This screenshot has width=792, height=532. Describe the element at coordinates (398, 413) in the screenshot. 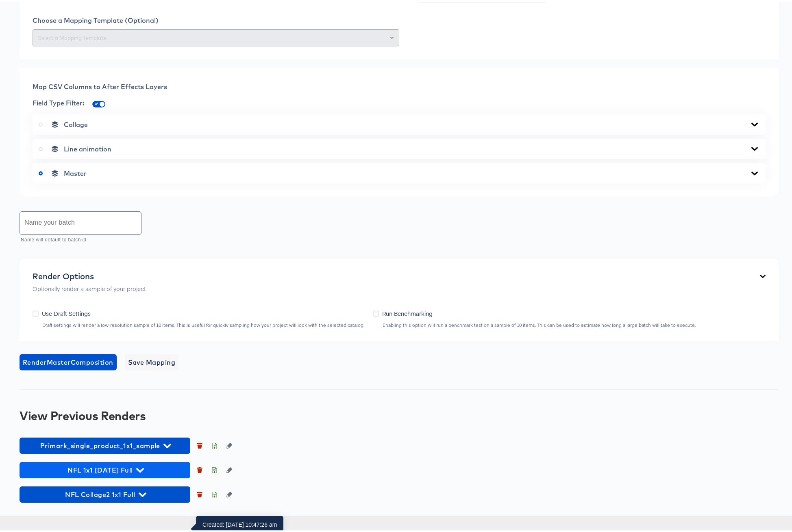

I see `div: View Previous Renders` at that location.